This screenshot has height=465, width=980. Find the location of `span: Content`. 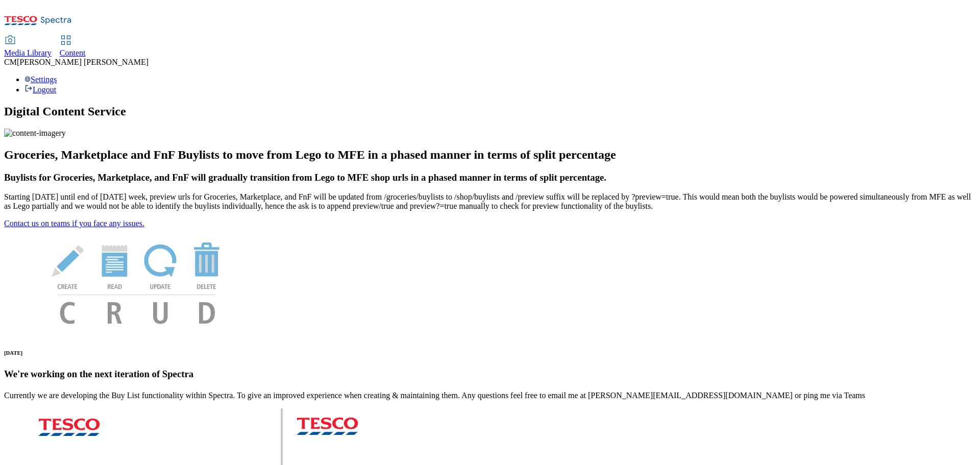

span: Content is located at coordinates (73, 53).